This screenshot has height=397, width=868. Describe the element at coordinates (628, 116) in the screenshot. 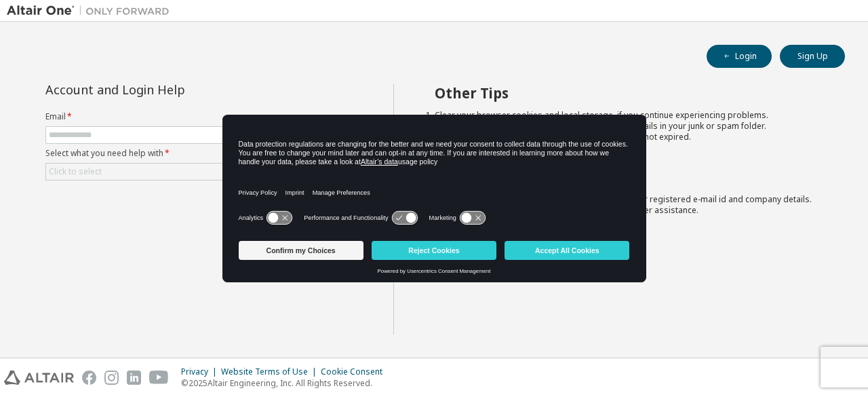

I see `li: Clear your browser cookies and local storage, if you continue experiencing problems.` at that location.